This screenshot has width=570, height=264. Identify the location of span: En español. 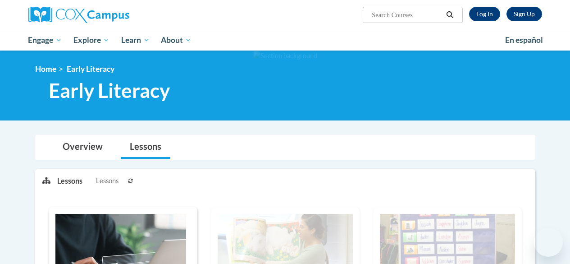
(524, 40).